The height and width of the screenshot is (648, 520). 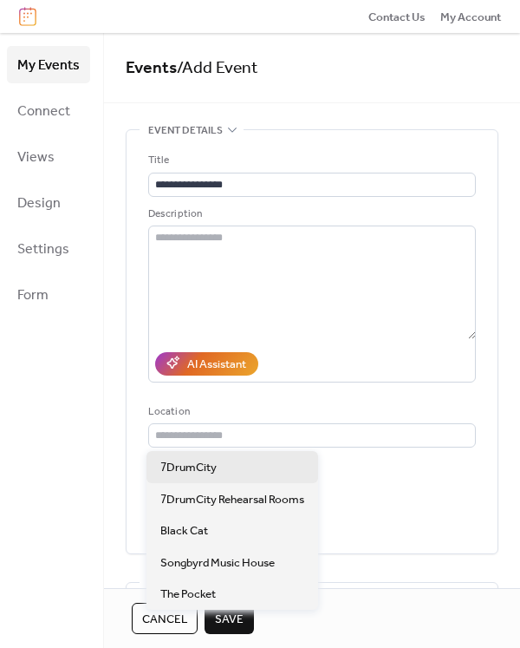 I want to click on span: Design, so click(x=39, y=203).